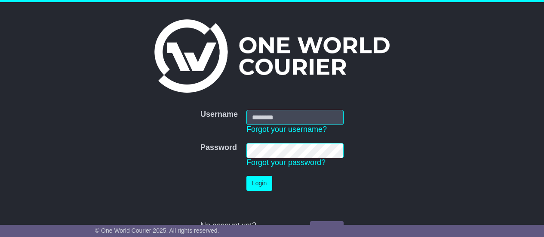  What do you see at coordinates (272, 56) in the screenshot?
I see `img: One World` at bounding box center [272, 56].